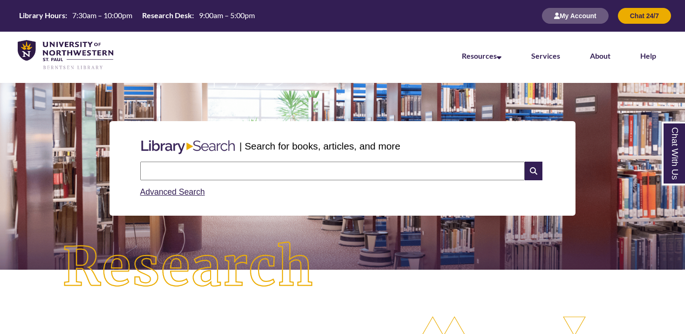  What do you see at coordinates (648, 55) in the screenshot?
I see `a: Help` at bounding box center [648, 55].